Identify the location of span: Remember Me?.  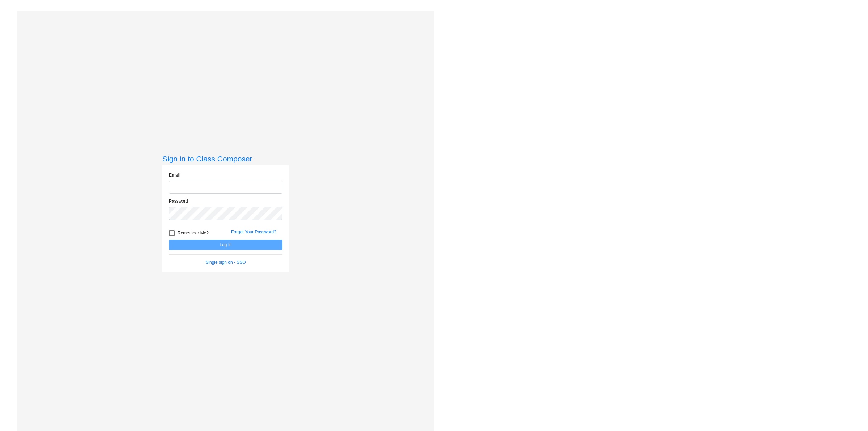
(194, 232).